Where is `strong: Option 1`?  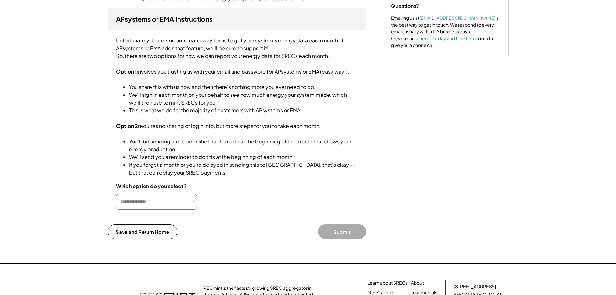
strong: Option 1 is located at coordinates (127, 71).